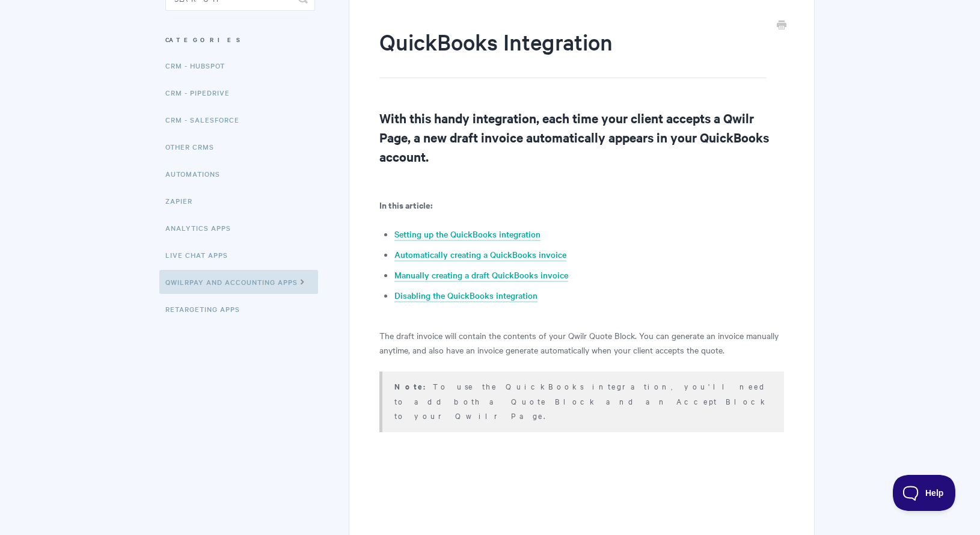  Describe the element at coordinates (203, 228) in the screenshot. I see `a: Analytics Apps` at that location.